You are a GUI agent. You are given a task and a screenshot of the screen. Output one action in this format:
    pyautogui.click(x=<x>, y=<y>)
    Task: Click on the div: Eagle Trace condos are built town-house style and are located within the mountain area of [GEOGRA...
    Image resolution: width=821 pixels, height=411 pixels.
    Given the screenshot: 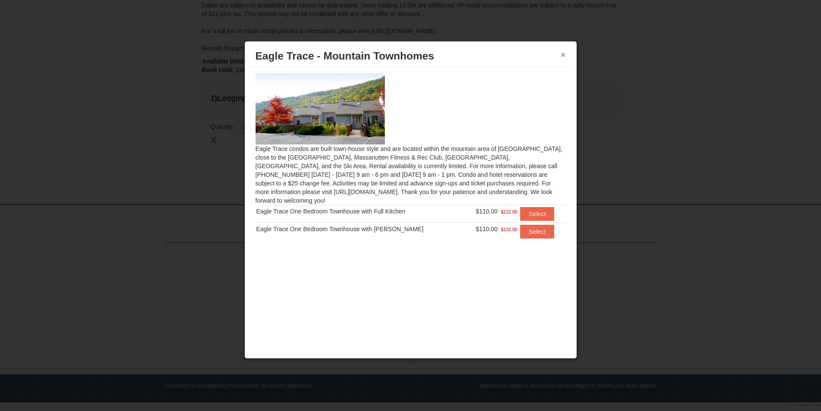 What is the action you would take?
    pyautogui.click(x=411, y=161)
    